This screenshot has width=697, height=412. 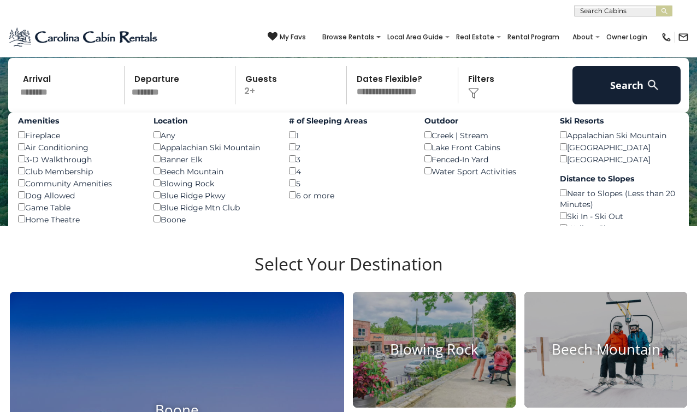 I want to click on div: Club Membership, so click(x=78, y=171).